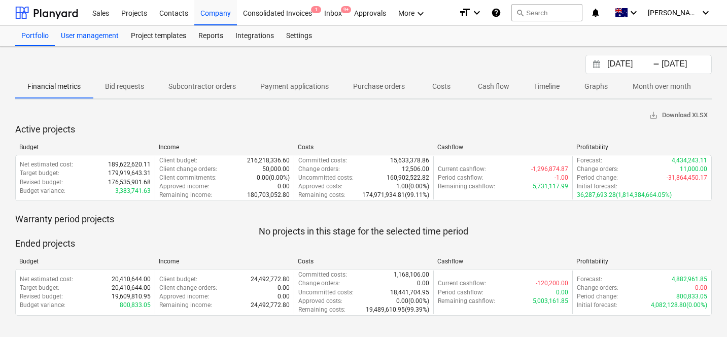  I want to click on div: Integrations, so click(255, 36).